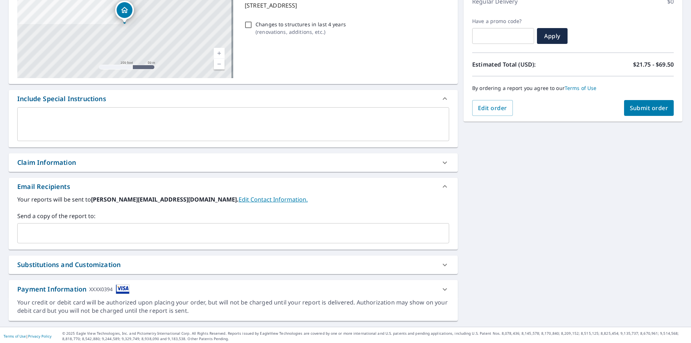  Describe the element at coordinates (301, 32) in the screenshot. I see `p: ( renovations, additions, etc. )` at that location.